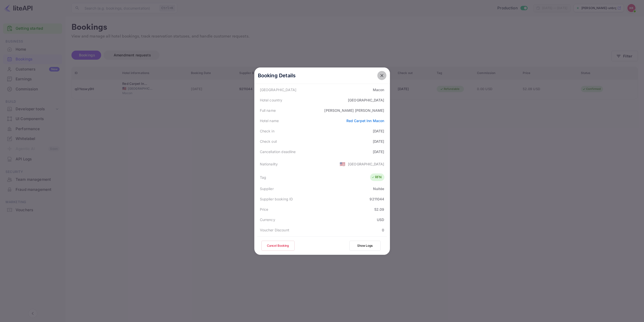 The height and width of the screenshot is (322, 644). What do you see at coordinates (277, 199) in the screenshot?
I see `div: Supplier booking ID` at bounding box center [277, 199].